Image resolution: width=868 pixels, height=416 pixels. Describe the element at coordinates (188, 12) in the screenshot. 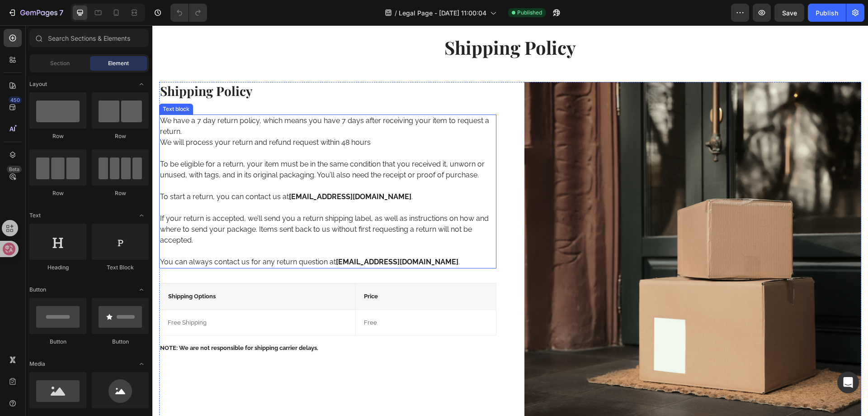

I see `div: Undo/Redo` at that location.